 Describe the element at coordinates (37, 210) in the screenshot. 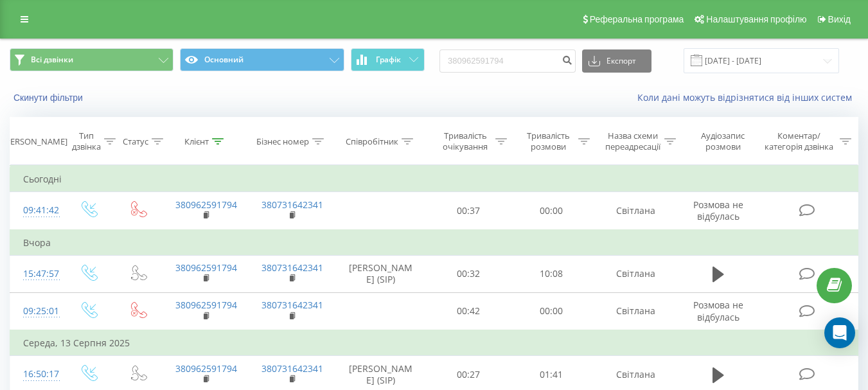

I see `div: 09:41:42` at that location.